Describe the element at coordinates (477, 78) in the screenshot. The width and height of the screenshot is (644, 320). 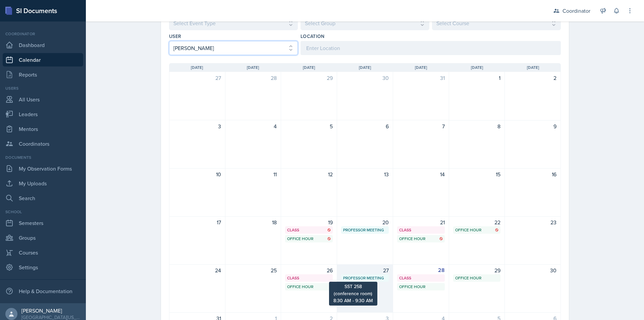
I see `div: 1` at that location.